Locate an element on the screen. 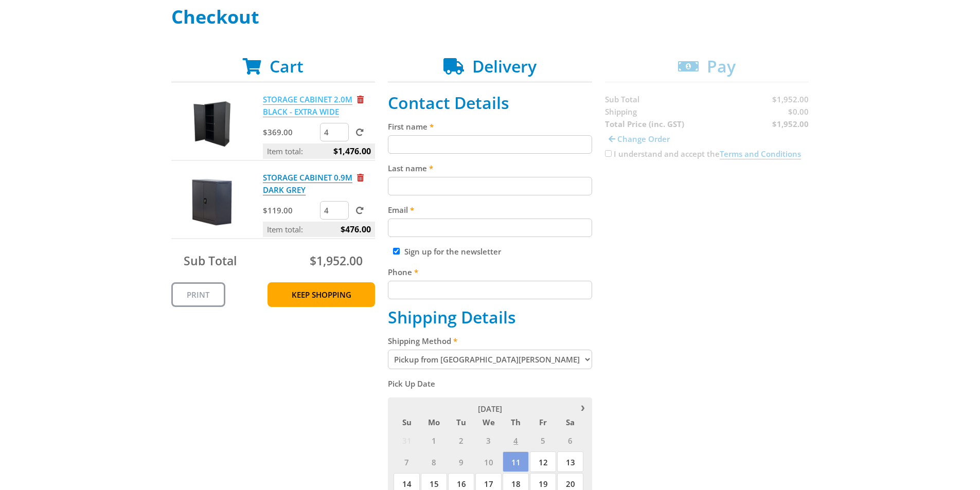 The width and height of the screenshot is (980, 490). label: Shipping Method is located at coordinates (490, 341).